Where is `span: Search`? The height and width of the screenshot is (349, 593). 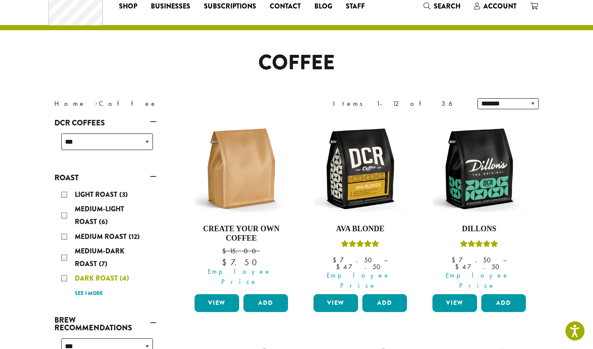
span: Search is located at coordinates (447, 6).